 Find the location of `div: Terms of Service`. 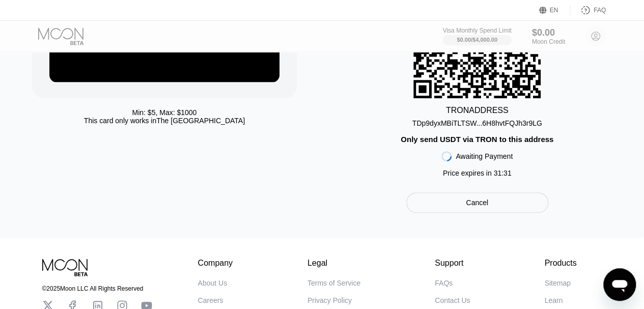

div: Terms of Service is located at coordinates (334, 283).